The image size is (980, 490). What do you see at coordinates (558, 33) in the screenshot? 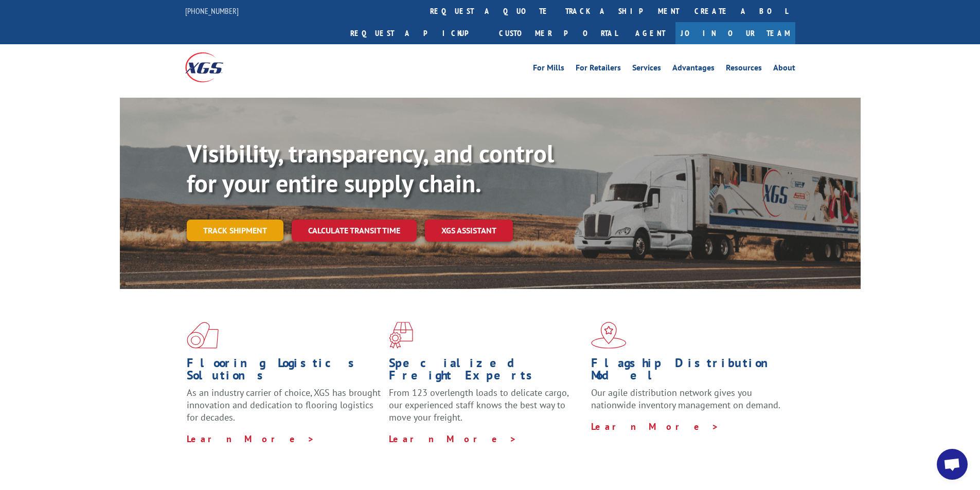
I see `a: Customer Portal` at bounding box center [558, 33].